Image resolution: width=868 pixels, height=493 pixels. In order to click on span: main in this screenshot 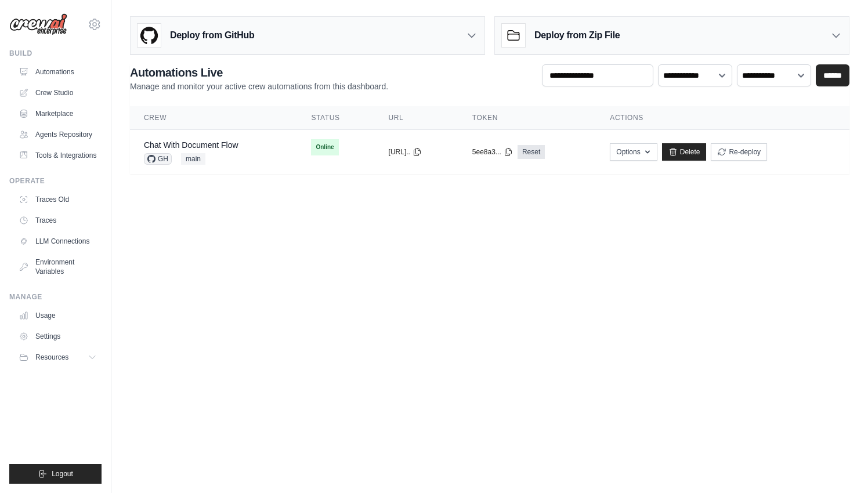, I will do `click(193, 159)`.